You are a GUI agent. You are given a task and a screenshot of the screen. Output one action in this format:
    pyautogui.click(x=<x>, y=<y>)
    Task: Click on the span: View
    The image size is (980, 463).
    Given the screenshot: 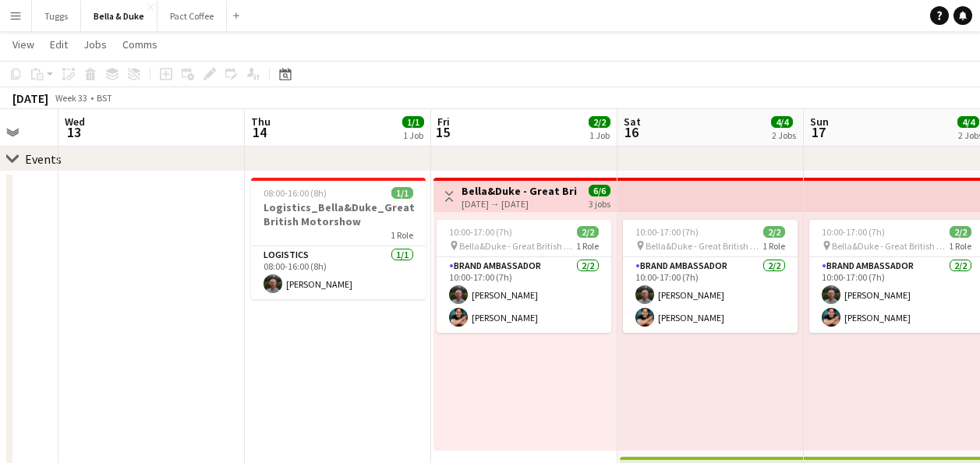 What is the action you would take?
    pyautogui.click(x=24, y=45)
    